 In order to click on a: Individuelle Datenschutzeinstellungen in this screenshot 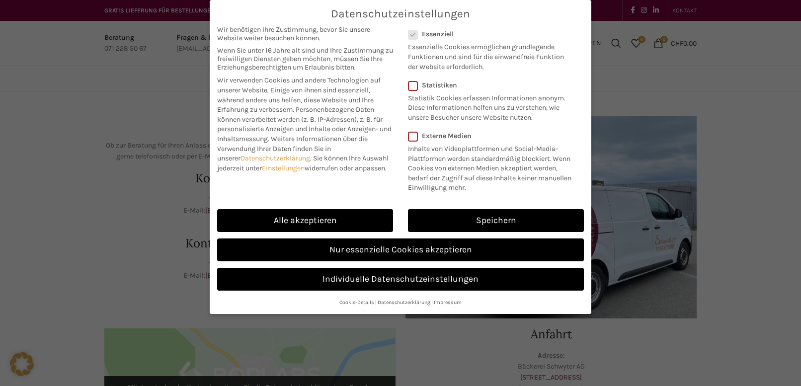, I will do `click(400, 279)`.